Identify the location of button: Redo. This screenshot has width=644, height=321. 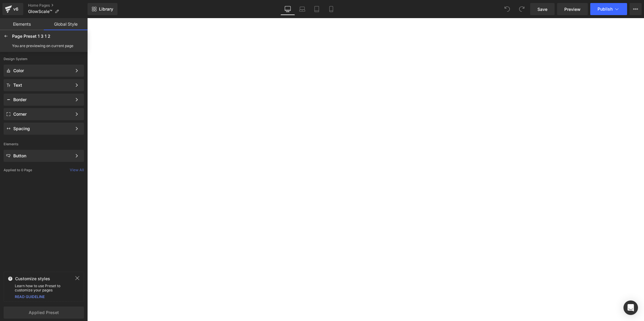
(522, 9).